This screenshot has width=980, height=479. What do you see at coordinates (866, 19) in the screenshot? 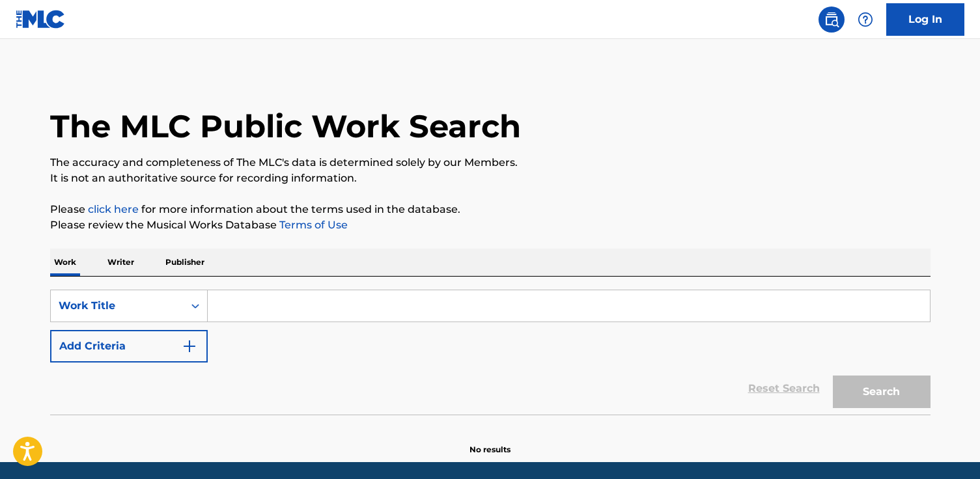
I see `div: Help` at bounding box center [866, 19].